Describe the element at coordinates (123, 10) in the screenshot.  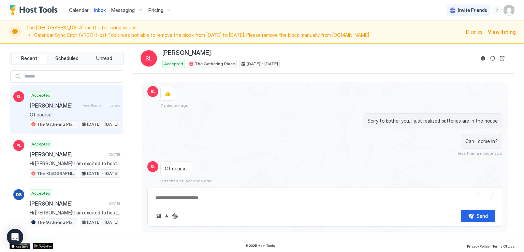
I see `span: Messaging` at that location.